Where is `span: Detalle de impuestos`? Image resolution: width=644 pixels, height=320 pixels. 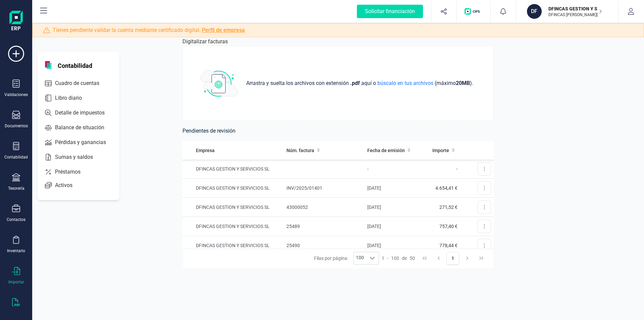
span: Detalle de impuestos is located at coordinates (84, 113).